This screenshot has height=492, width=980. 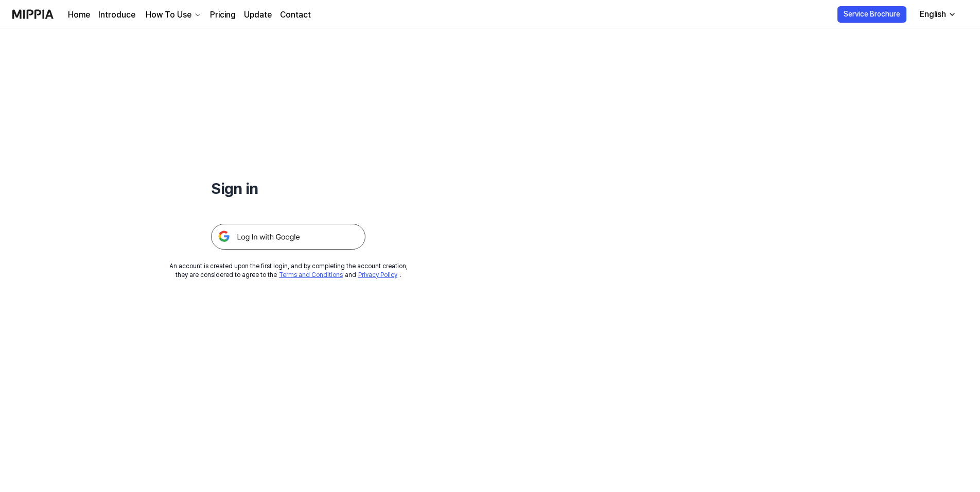 What do you see at coordinates (258, 15) in the screenshot?
I see `a: Update` at bounding box center [258, 15].